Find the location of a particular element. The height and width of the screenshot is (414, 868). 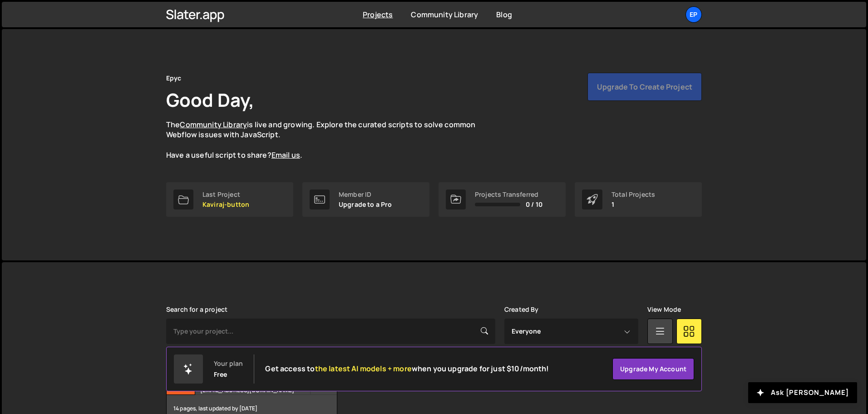

div: Your plan is located at coordinates (229, 364).